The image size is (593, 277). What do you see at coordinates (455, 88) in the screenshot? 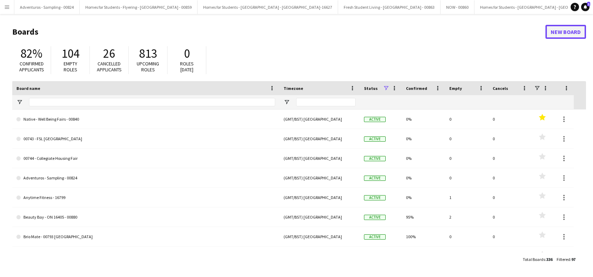
I see `span: Empty` at bounding box center [455, 88].